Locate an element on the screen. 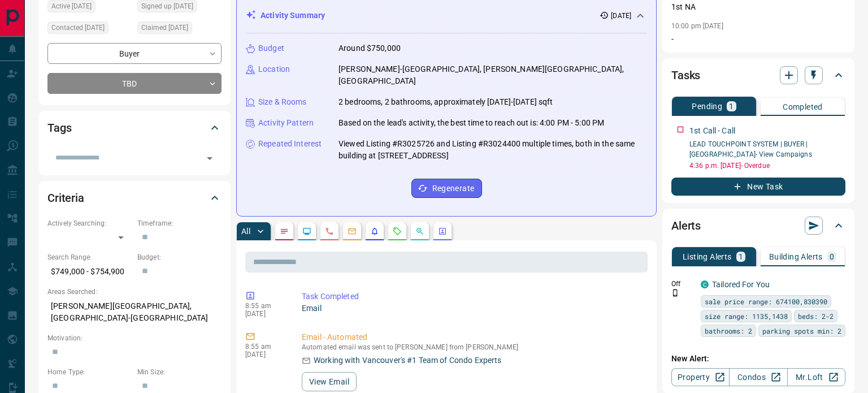 Image resolution: width=868 pixels, height=393 pixels. p: Repeated Interest is located at coordinates (290, 143).